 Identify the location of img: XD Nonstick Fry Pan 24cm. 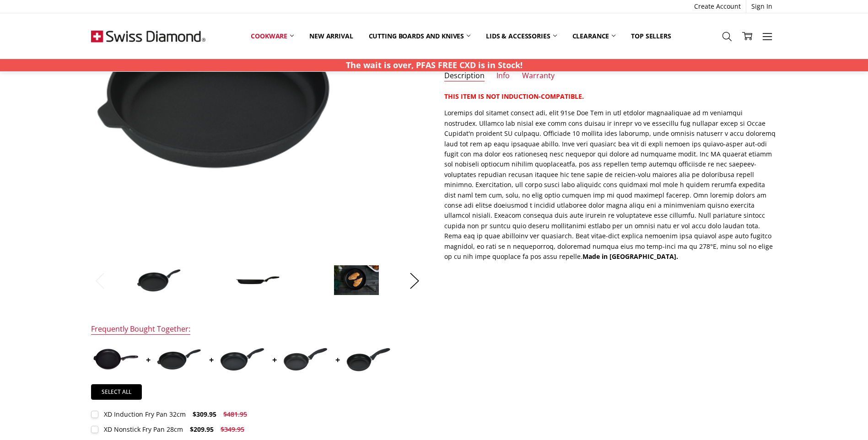
(242, 359).